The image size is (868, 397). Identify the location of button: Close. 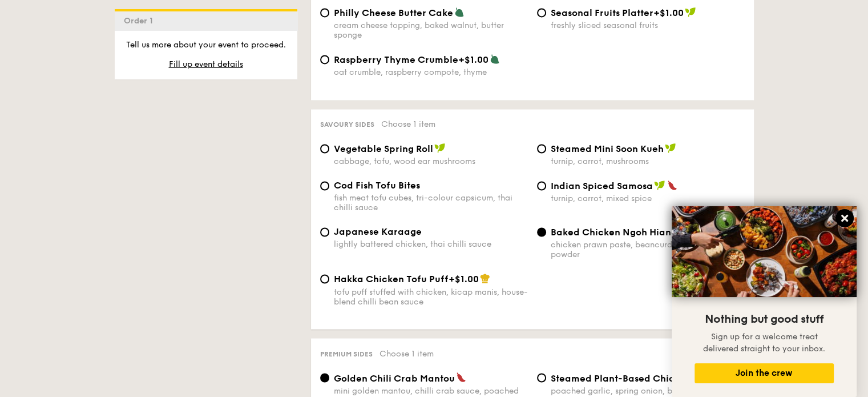
(845, 218).